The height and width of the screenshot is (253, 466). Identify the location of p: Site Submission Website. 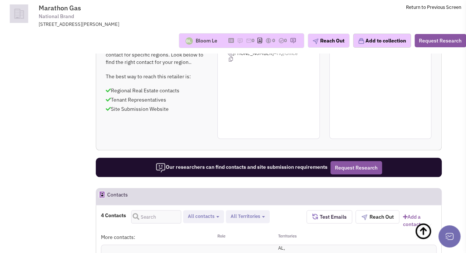
(157, 109).